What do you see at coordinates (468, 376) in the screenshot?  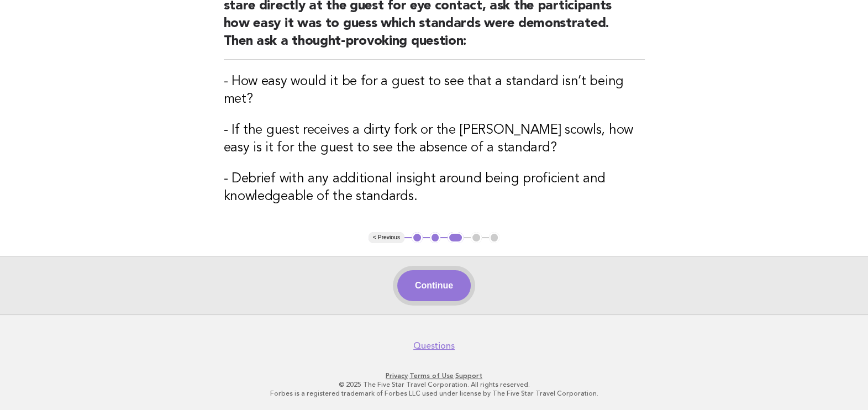 I see `a: Support` at bounding box center [468, 376].